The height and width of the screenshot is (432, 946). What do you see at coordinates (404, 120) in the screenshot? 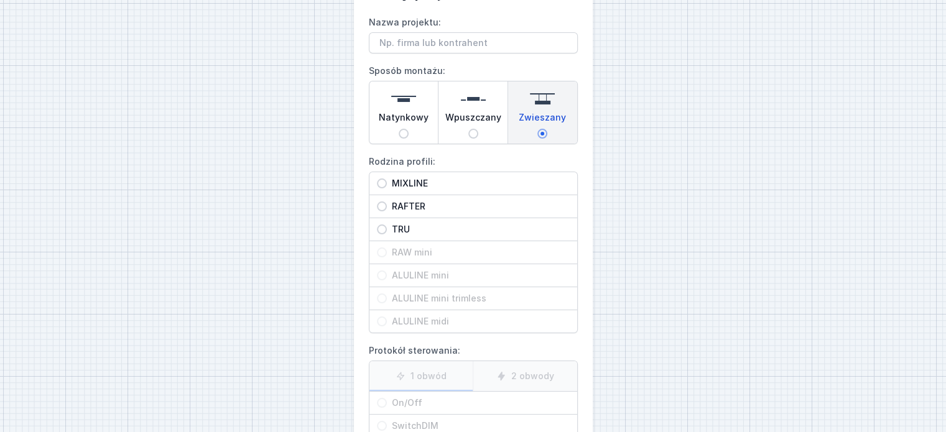
I see `span: Natynkowy` at bounding box center [404, 120].